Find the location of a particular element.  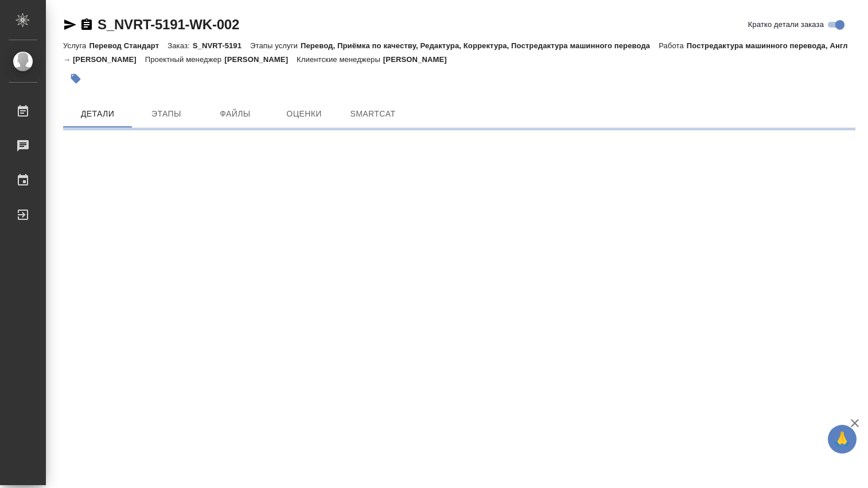

button: Скопировать ссылку is located at coordinates (87, 24).